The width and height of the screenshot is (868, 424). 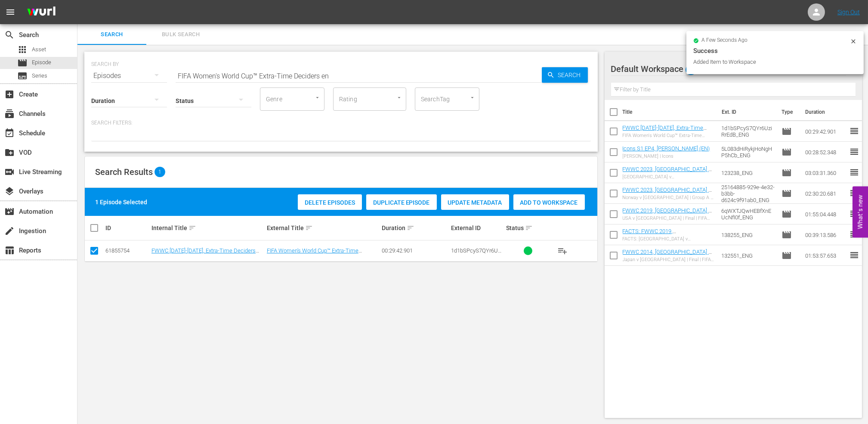 What do you see at coordinates (10, 212) in the screenshot?
I see `span: Automation` at bounding box center [10, 212].